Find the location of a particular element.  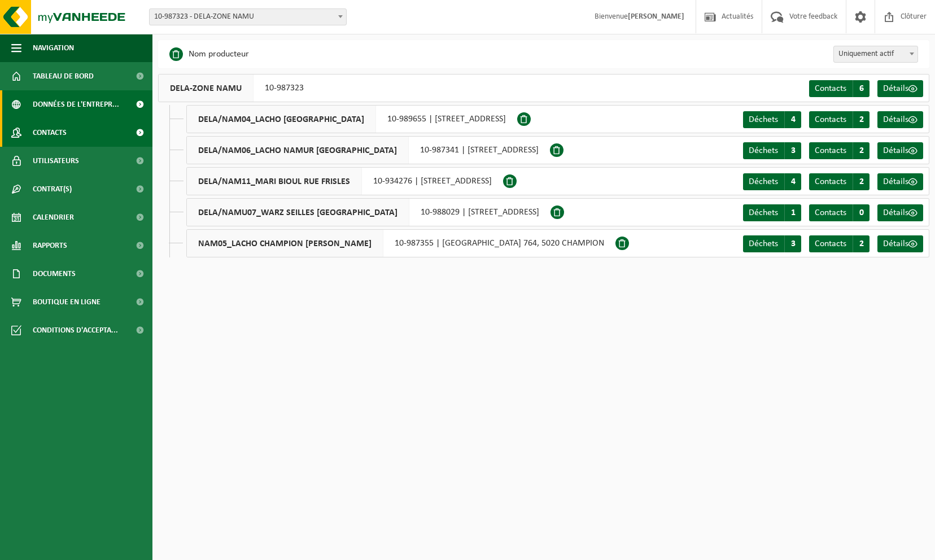

span: DELA/NAM11_MARI BIOUL RUE FRISLES is located at coordinates (274, 182).